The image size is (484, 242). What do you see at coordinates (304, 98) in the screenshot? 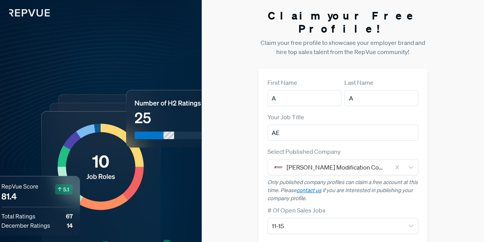
I see `input: First Name` at bounding box center [304, 98].